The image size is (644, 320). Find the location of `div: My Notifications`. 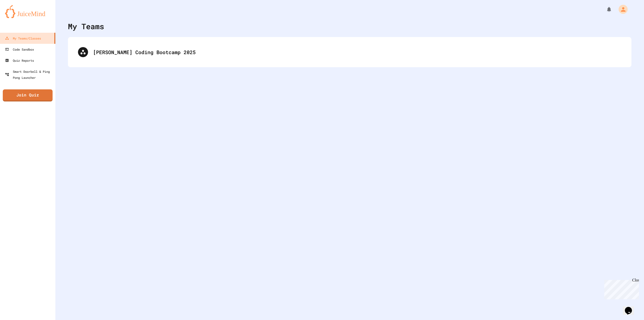

div: My Notifications is located at coordinates (605, 10).